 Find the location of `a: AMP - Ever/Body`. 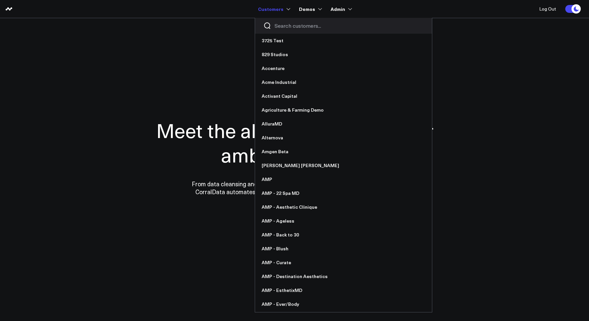

a: AMP - Ever/Body is located at coordinates (343, 304).